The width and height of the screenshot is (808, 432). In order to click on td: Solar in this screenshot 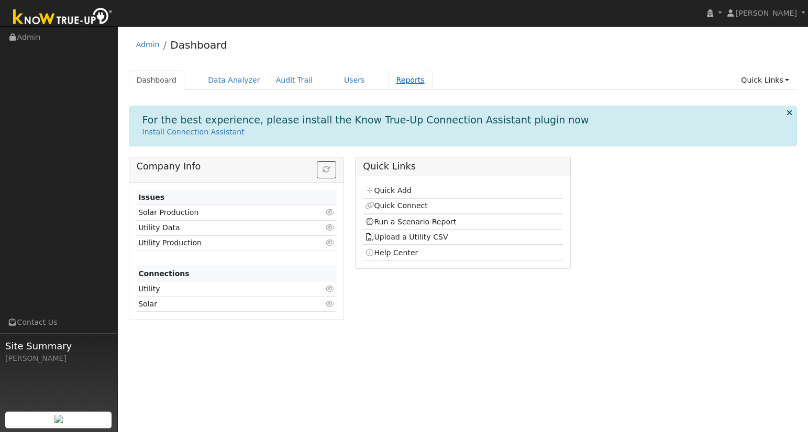, I will do `click(220, 304)`.